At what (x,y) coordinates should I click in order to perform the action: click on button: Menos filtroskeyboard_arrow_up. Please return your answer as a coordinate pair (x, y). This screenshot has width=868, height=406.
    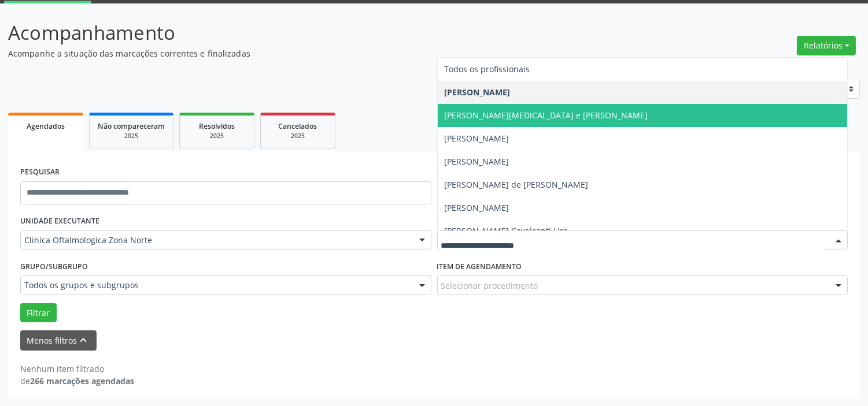
    Looking at the image, I should click on (59, 341).